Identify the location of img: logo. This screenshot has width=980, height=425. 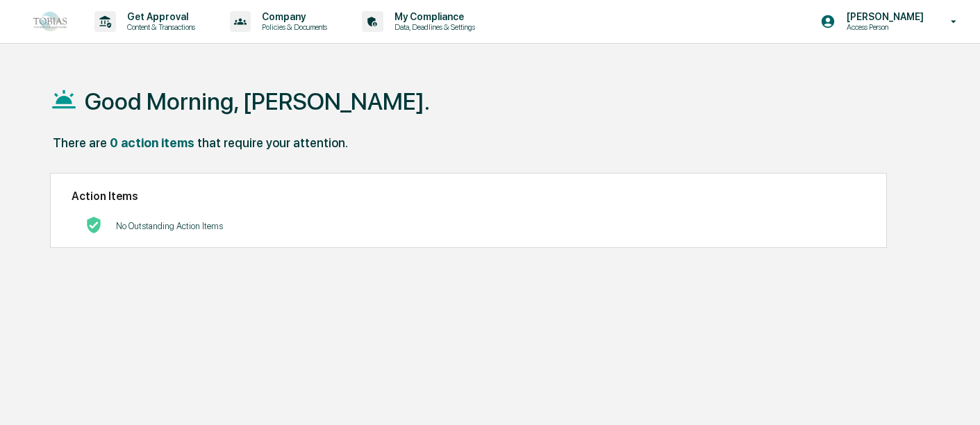
(50, 21).